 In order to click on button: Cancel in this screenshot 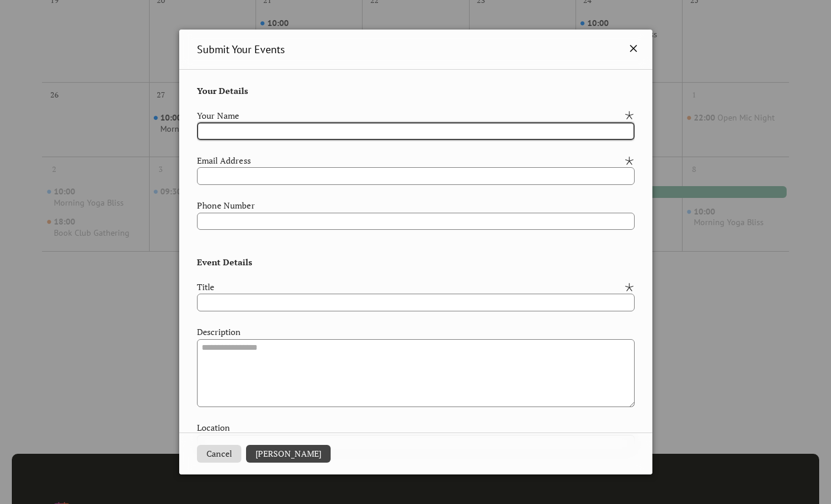, I will do `click(219, 454)`.